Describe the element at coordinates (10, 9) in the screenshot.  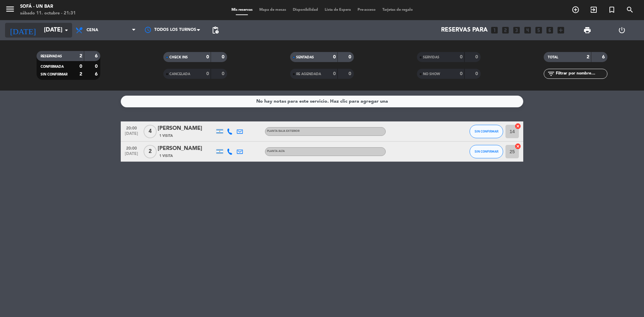
I see `i: menu` at that location.